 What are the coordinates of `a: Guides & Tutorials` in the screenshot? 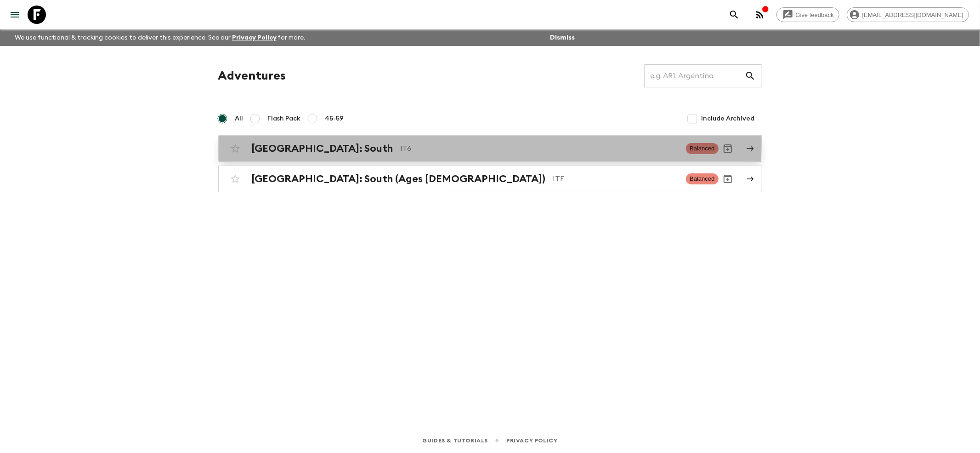 It's located at (455, 441).